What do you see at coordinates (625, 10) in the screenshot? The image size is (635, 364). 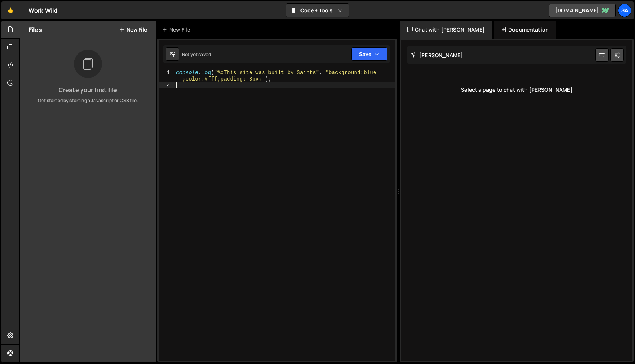 I see `a: Sa` at bounding box center [625, 10].